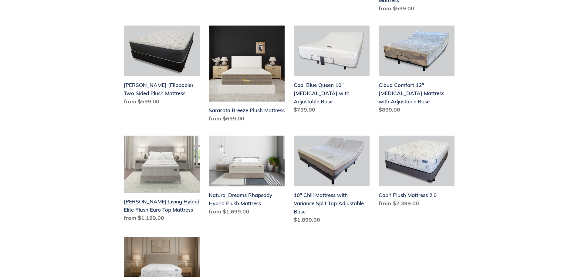 The image size is (578, 277). I want to click on a: Capri Plush Mattress 2.0, so click(417, 172).